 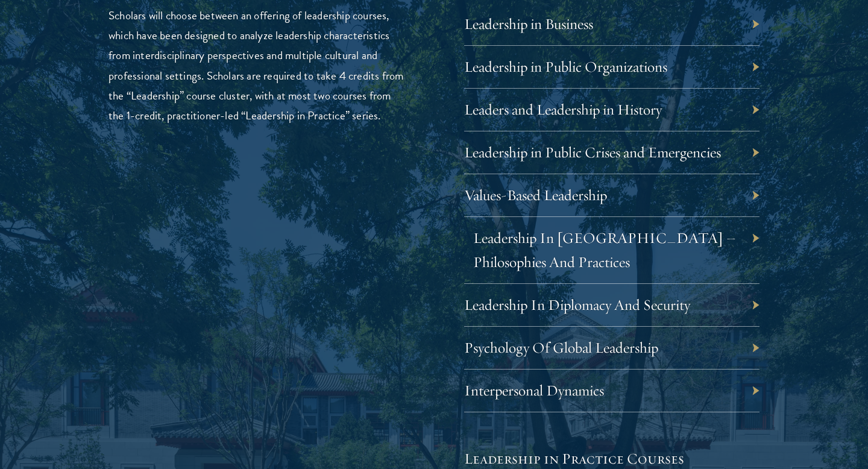 I want to click on a: Leadership in Public Organizations, so click(x=565, y=67).